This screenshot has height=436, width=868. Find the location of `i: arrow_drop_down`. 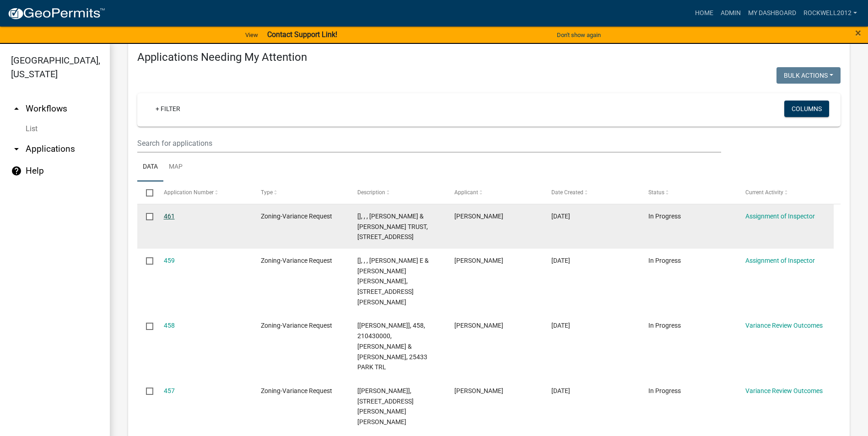

i: arrow_drop_down is located at coordinates (16, 149).